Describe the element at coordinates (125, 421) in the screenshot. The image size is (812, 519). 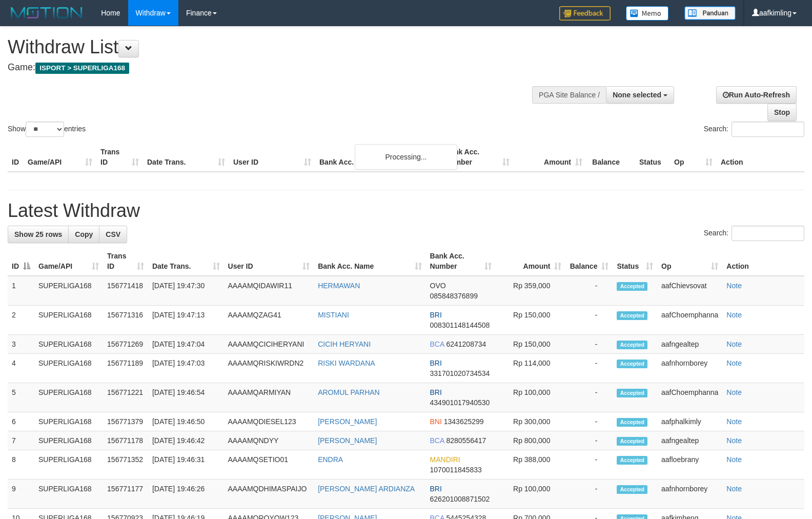
I see `td: 156771379` at that location.